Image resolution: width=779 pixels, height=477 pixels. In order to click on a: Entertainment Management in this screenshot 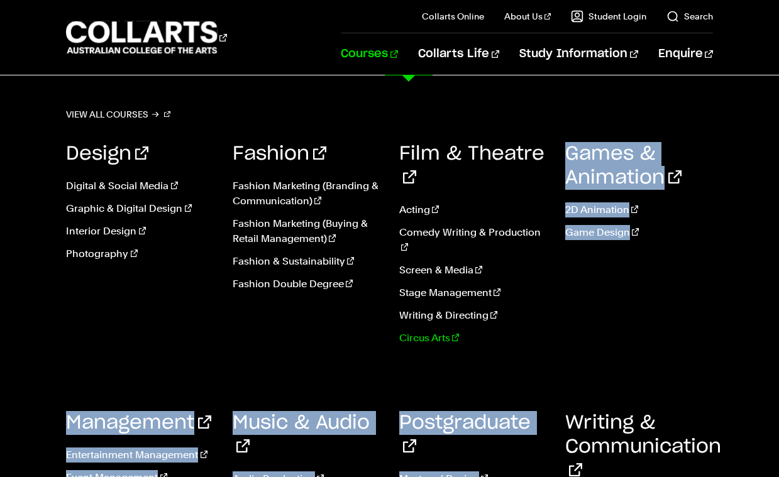, I will do `click(140, 455)`.